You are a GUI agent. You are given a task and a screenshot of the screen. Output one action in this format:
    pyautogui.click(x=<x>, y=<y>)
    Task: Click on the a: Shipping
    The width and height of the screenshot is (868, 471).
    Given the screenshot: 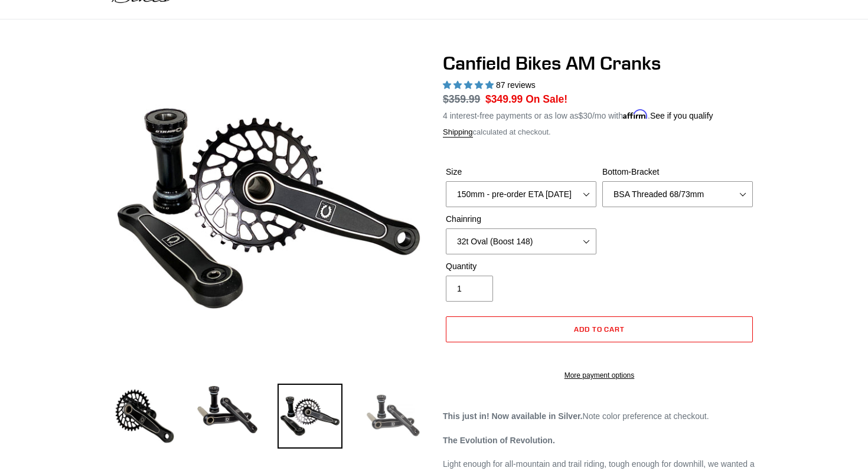 What is the action you would take?
    pyautogui.click(x=458, y=132)
    